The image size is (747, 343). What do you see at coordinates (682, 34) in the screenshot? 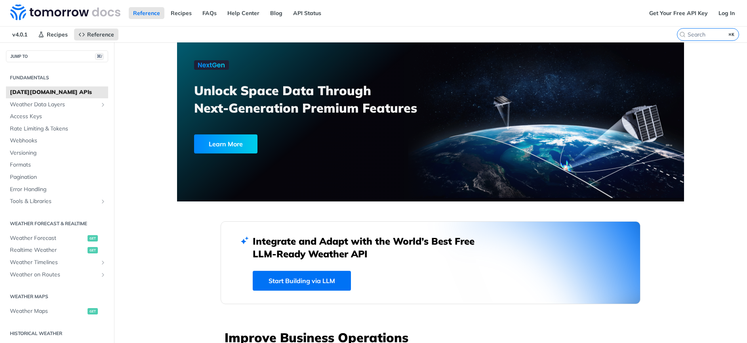
I see `svg: Search` at bounding box center [682, 34].